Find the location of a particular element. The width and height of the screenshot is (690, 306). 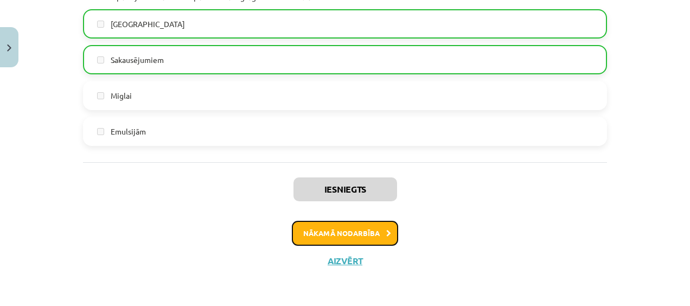

button: Nākamā nodarbība is located at coordinates (345, 233).